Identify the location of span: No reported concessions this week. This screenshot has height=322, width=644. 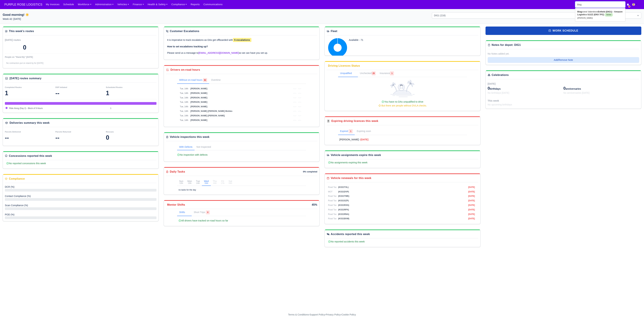
(26, 163).